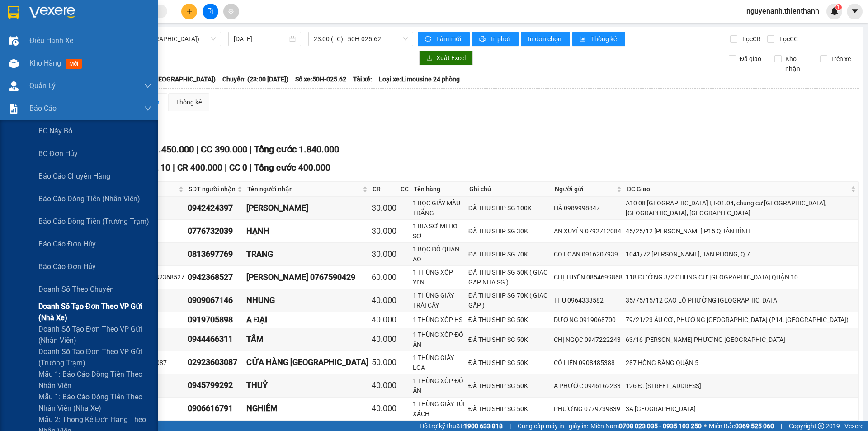 The width and height of the screenshot is (868, 431). What do you see at coordinates (545, 39) in the screenshot?
I see `span: In đơn chọn` at bounding box center [545, 39].